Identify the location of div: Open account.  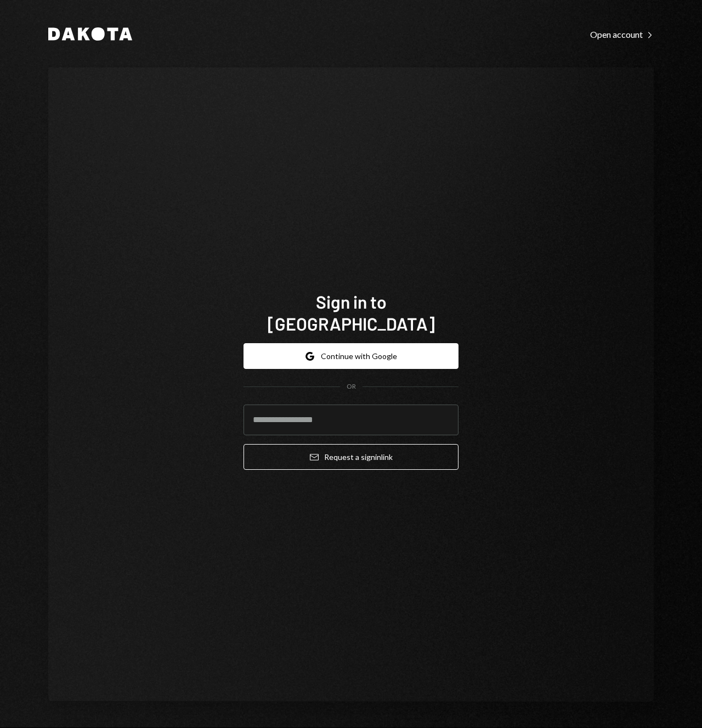
(622, 34).